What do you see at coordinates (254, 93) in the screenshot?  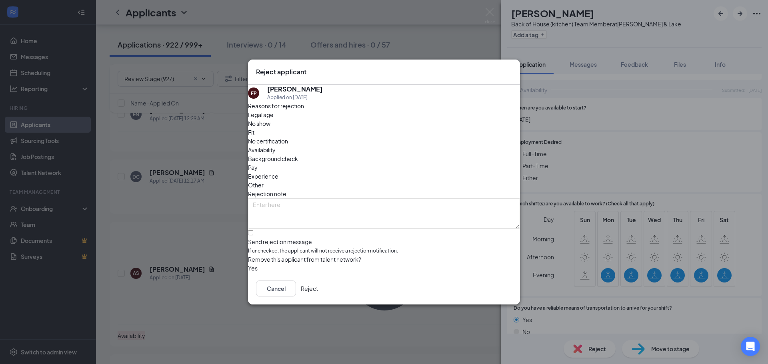 I see `div: FP` at bounding box center [254, 93].